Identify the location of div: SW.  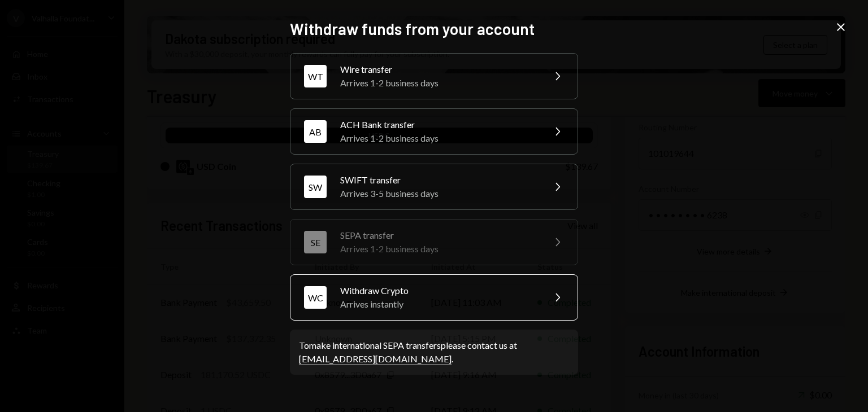
(316, 187).